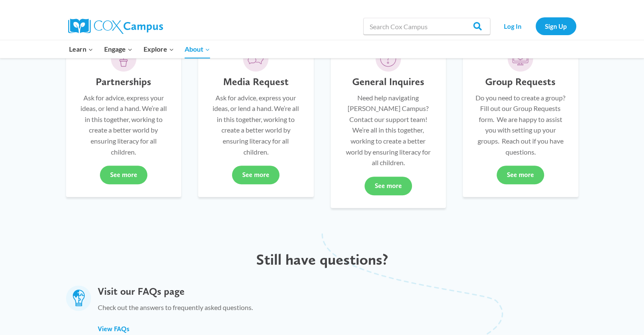 This screenshot has width=644, height=335. I want to click on span: Still have questions?, so click(322, 259).